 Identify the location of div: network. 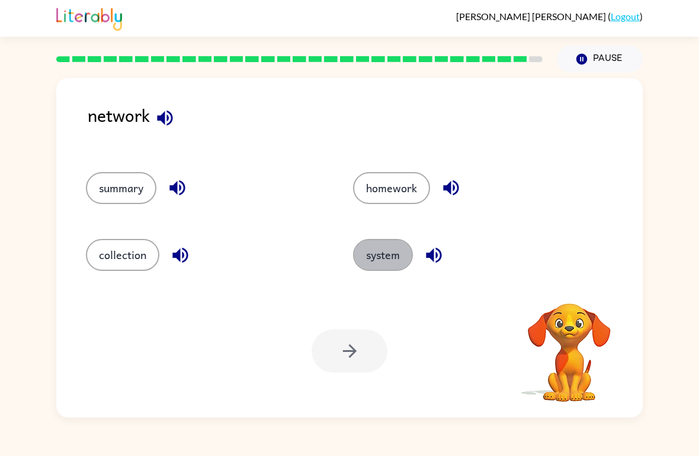
(365, 125).